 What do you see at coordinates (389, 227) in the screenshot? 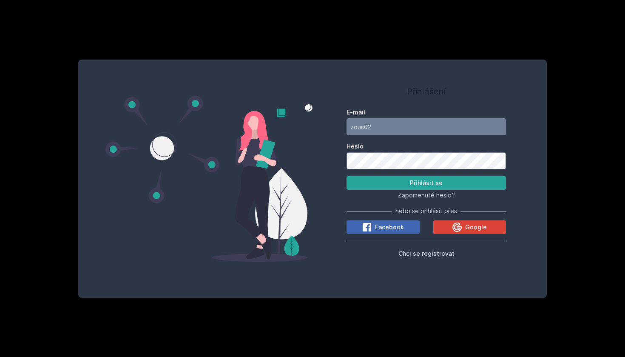
I see `span: Facebook` at bounding box center [389, 227].